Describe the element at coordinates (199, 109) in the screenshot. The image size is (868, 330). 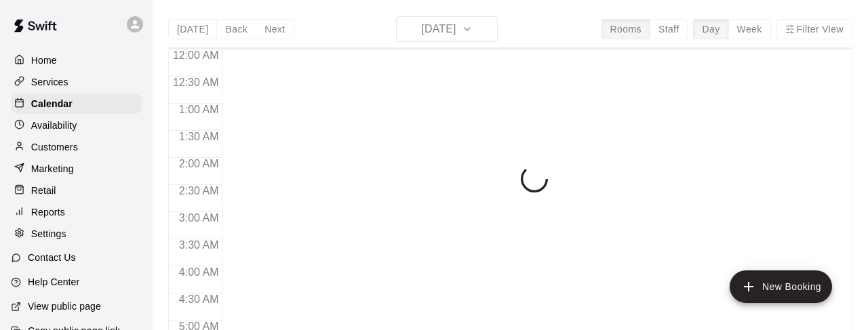
I see `span: 1:00 AM` at that location.